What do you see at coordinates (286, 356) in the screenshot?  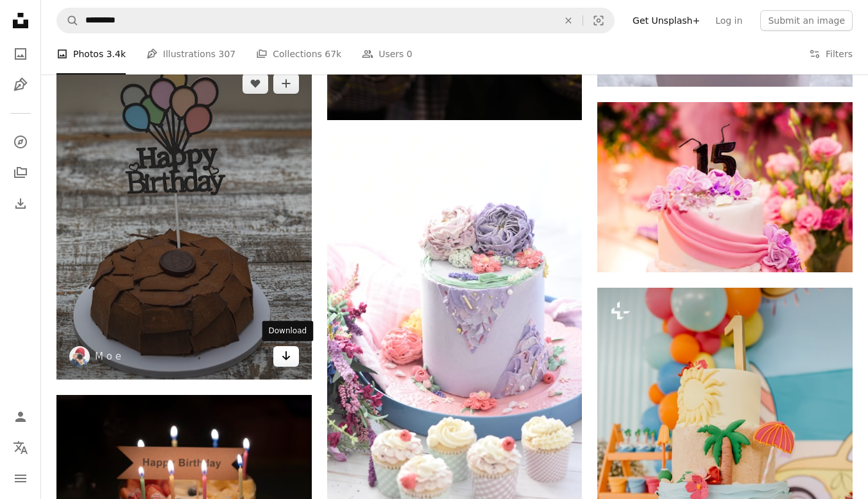 I see `a: Download` at bounding box center [286, 356].